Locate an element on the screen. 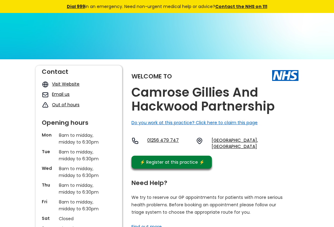 This screenshot has height=227, width=334. div: Do you work at this practice? Click here to claim this page is located at coordinates (195, 123).